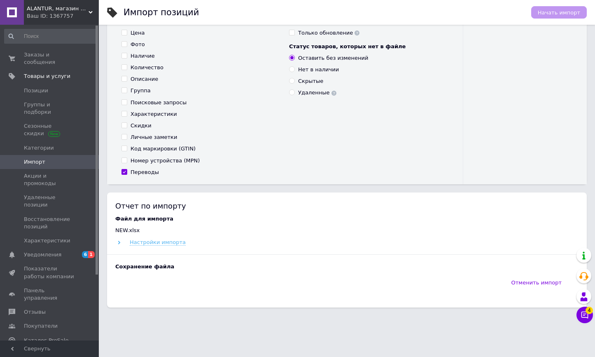 The image size is (595, 357). I want to click on button: Чат с покупателем4, so click(585, 315).